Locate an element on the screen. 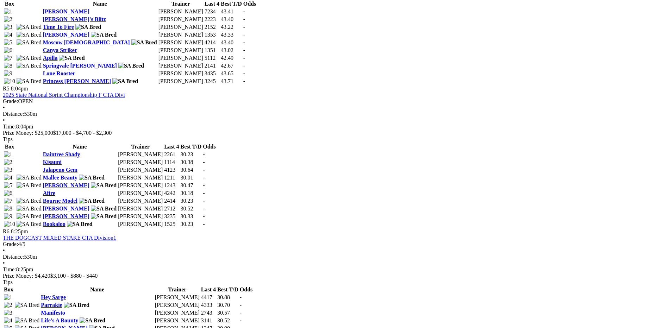 This screenshot has width=668, height=328. span: $17,000 - $4,700 - $2,300 is located at coordinates (82, 133).